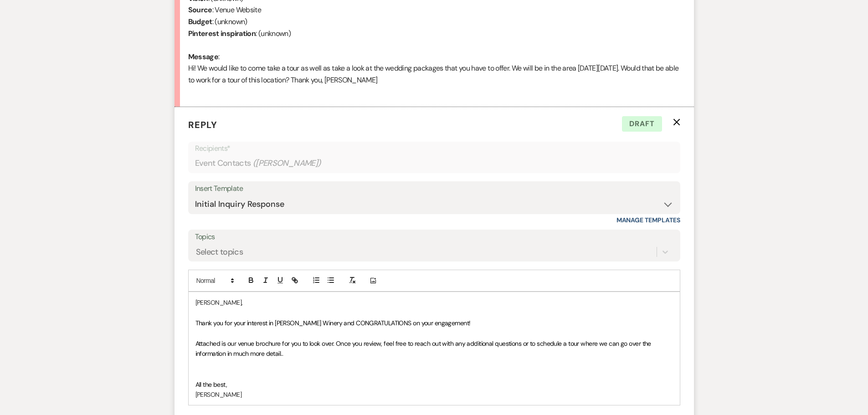 The height and width of the screenshot is (415, 868). What do you see at coordinates (222, 33) in the screenshot?
I see `b: Pinterest inspiration` at bounding box center [222, 33].